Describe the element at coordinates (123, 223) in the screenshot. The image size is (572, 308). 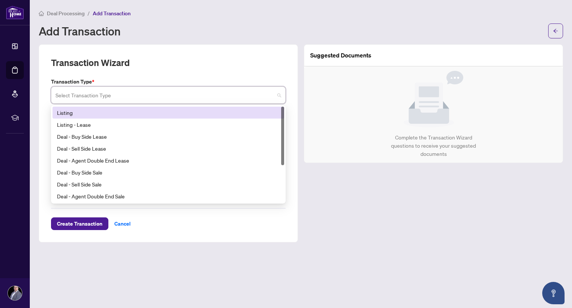
I see `button: Cancel` at that location.